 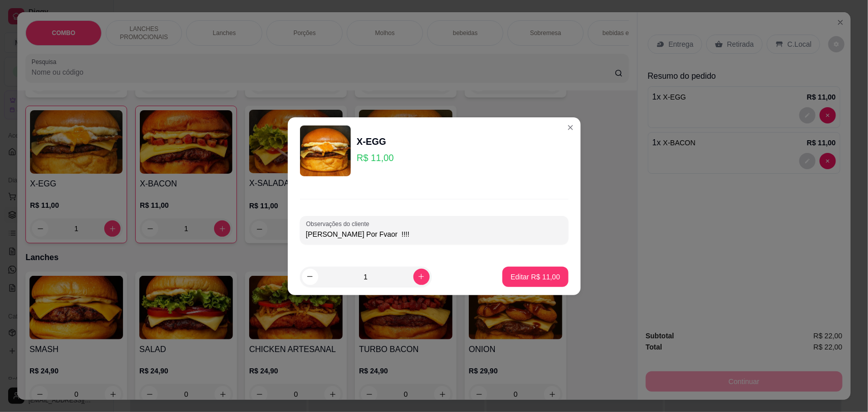 I want to click on button: Editar R$ 11,00, so click(x=535, y=277).